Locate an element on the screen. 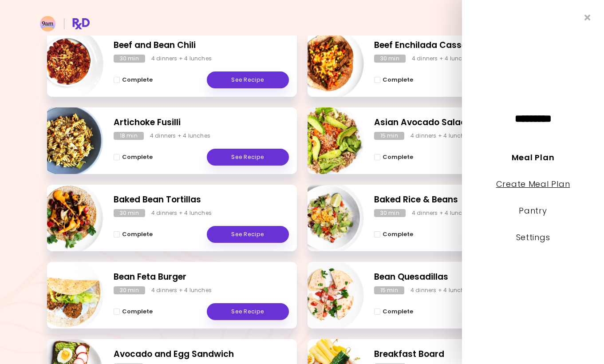 This screenshot has width=604, height=364. a: Pantry is located at coordinates (533, 211).